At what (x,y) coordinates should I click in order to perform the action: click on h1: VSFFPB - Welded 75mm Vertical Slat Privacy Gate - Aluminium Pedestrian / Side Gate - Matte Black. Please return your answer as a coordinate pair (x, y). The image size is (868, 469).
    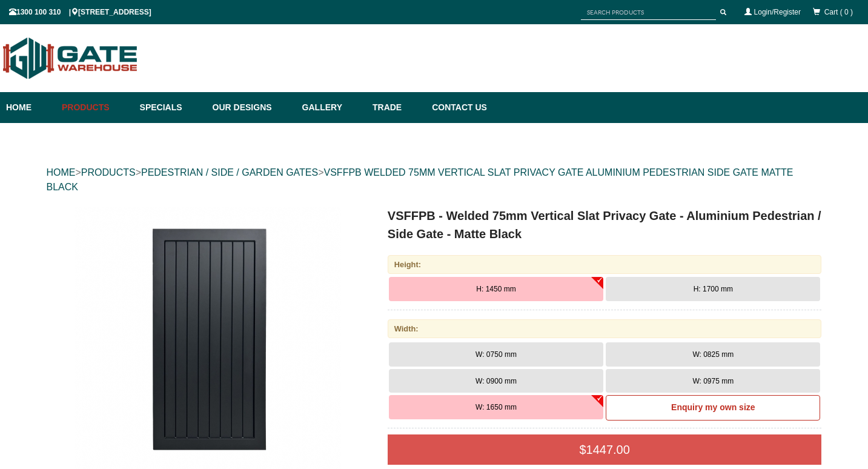
    Looking at the image, I should click on (604, 225).